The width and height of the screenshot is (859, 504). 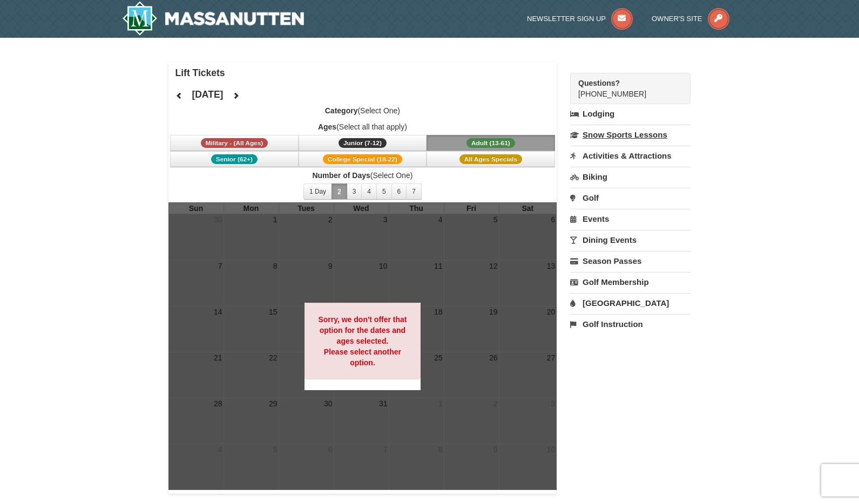 What do you see at coordinates (399, 192) in the screenshot?
I see `button: 6` at bounding box center [399, 192].